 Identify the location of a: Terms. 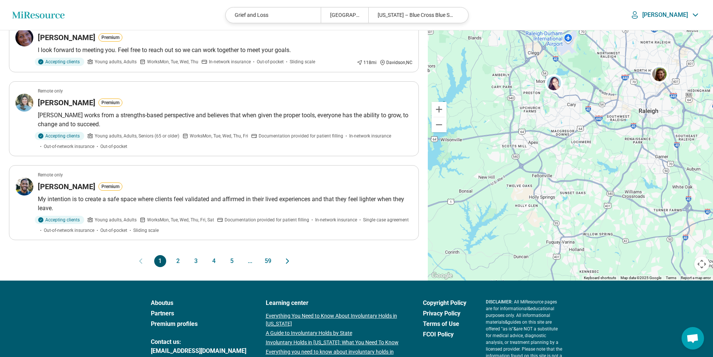
(671, 277).